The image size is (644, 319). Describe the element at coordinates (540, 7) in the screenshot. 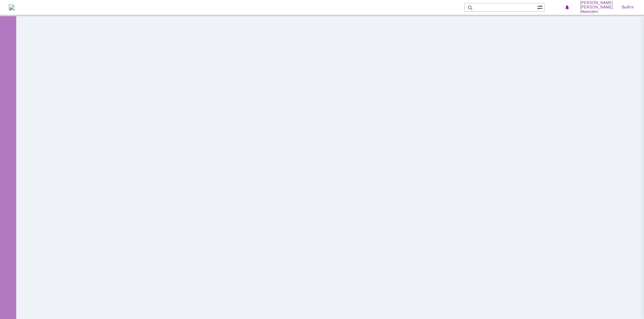

I see `span: Расширенный поиск` at that location.